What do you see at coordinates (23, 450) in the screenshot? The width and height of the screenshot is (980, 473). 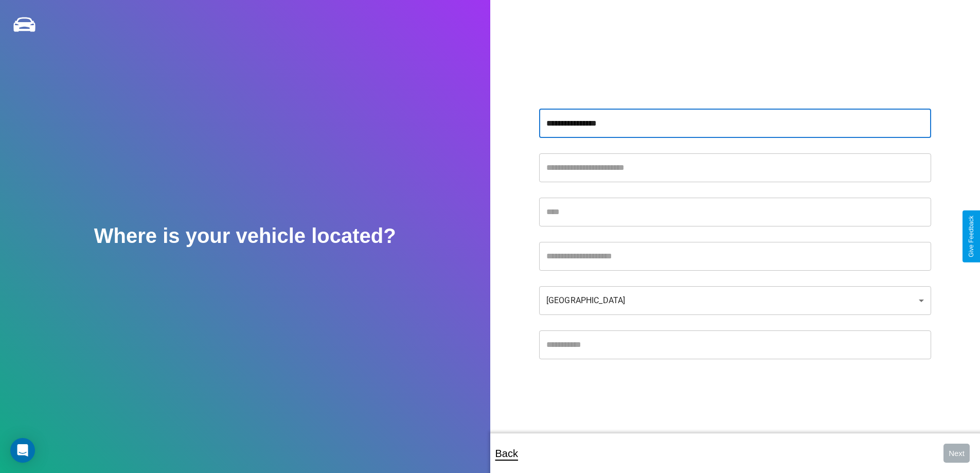 I see `div: Open Intercom Messenger` at bounding box center [23, 450].